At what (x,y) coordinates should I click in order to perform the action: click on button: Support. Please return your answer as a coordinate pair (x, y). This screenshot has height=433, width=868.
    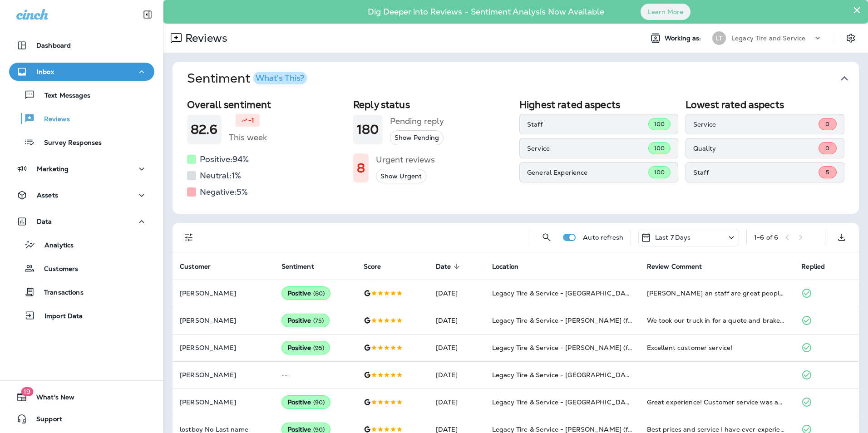
    Looking at the image, I should click on (81, 419).